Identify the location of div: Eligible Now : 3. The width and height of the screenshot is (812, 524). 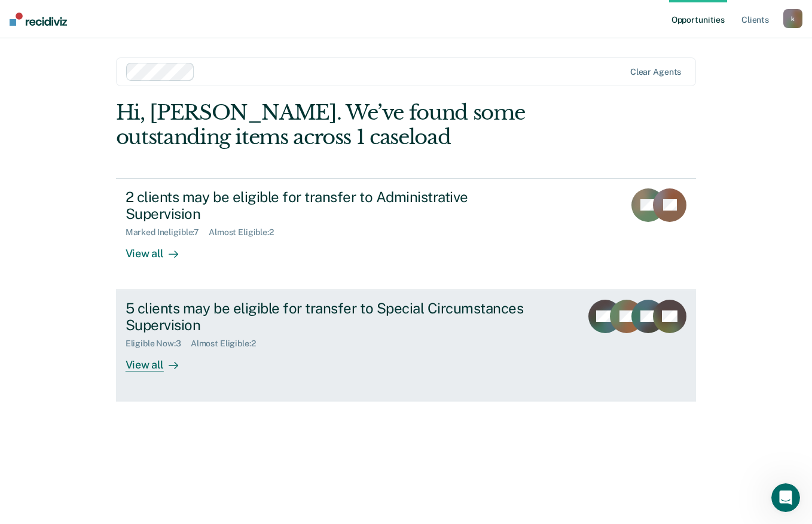
(158, 343).